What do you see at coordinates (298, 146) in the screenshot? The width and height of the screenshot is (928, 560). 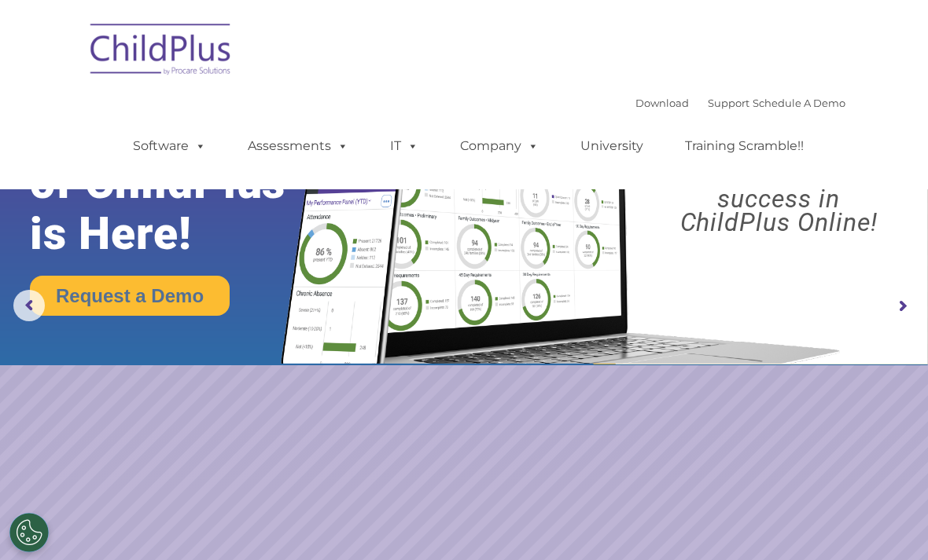 I see `a: Assessments` at bounding box center [298, 146].